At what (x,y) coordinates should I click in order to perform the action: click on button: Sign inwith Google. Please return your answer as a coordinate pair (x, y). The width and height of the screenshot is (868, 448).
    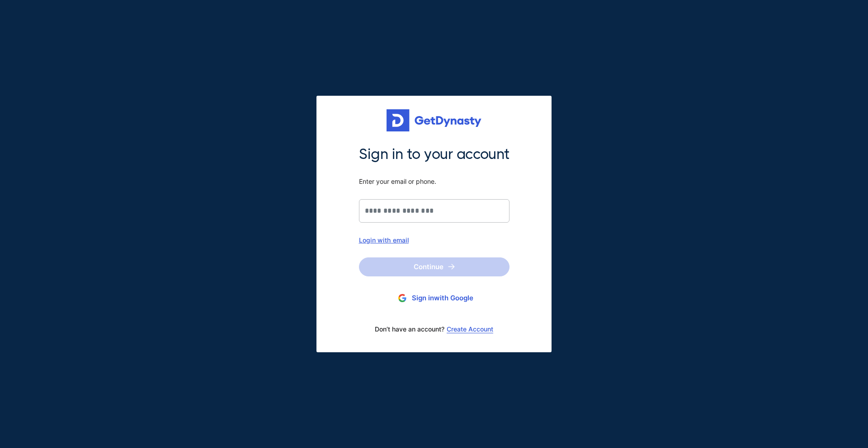
    Looking at the image, I should click on (434, 298).